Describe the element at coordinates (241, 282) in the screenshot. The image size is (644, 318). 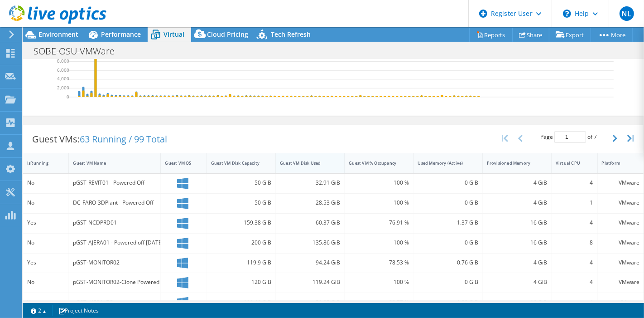
I see `div: 120 GiB` at that location.